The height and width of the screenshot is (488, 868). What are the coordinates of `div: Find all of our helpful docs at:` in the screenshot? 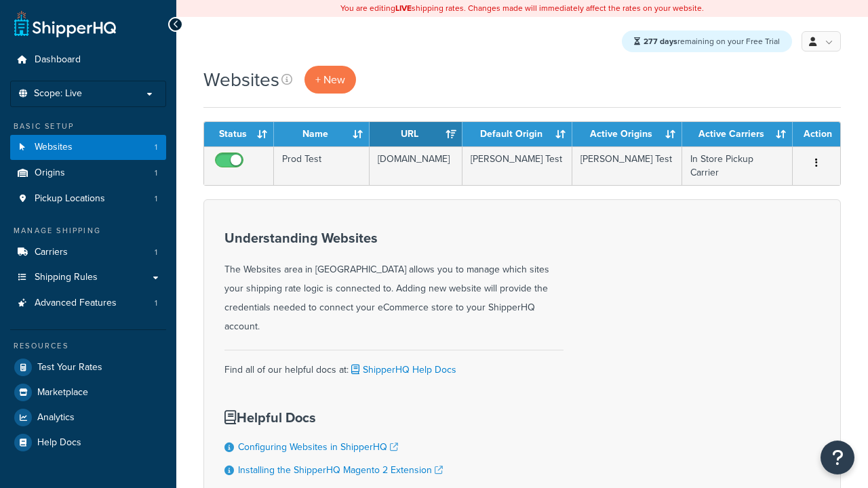 It's located at (394, 365).